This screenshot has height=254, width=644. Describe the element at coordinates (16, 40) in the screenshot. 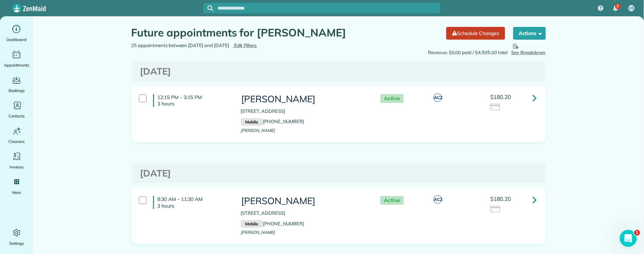

I see `span: Dashboard` at that location.